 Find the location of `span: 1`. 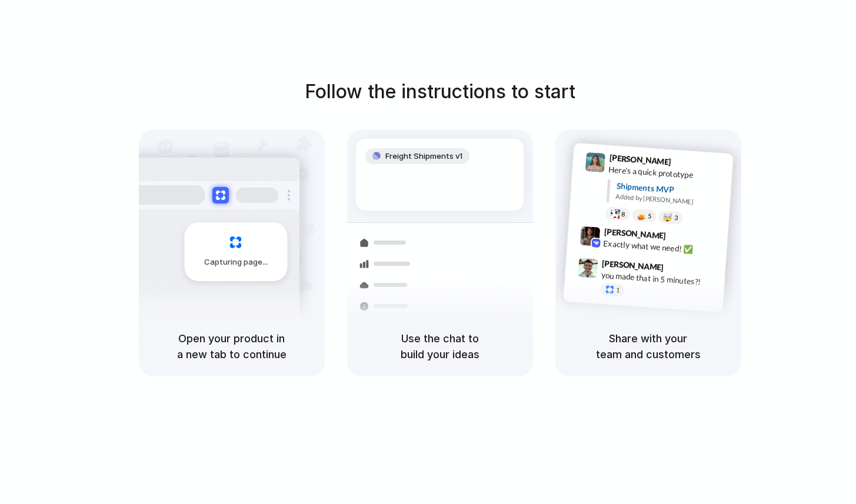

span: 1 is located at coordinates (617, 290).